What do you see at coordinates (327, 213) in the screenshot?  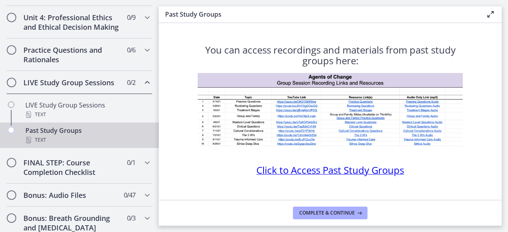 I see `span: Complete & continue` at bounding box center [327, 213].